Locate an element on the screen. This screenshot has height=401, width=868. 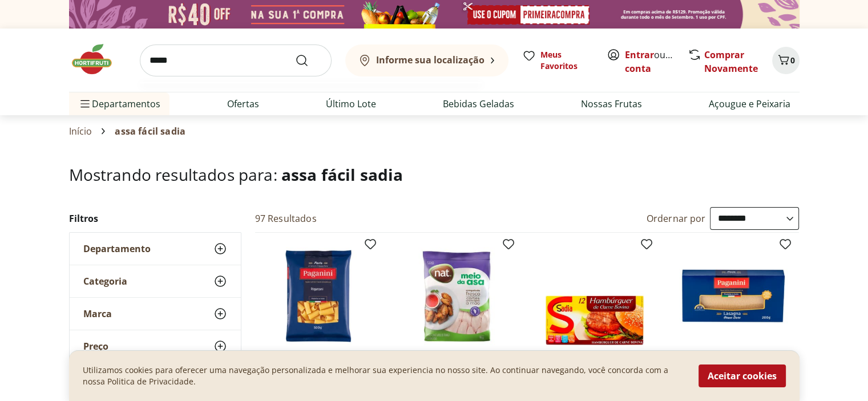
span: Meus Favoritos is located at coordinates (567, 61).